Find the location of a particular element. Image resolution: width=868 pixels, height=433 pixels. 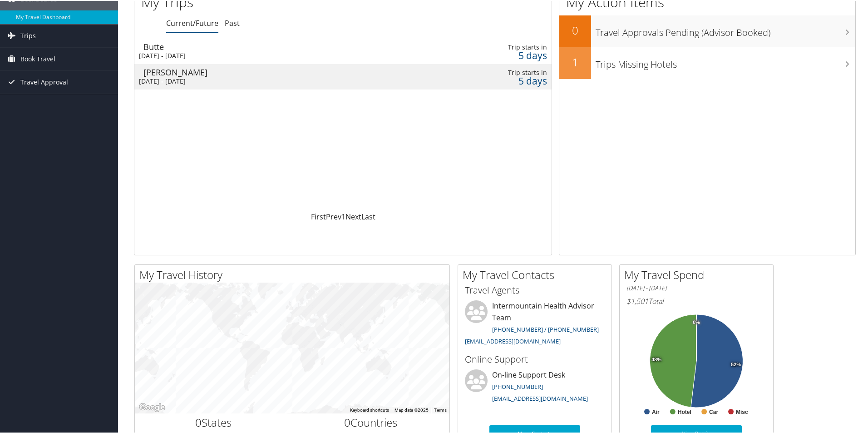

span: Map data ©2025 is located at coordinates (411, 409).